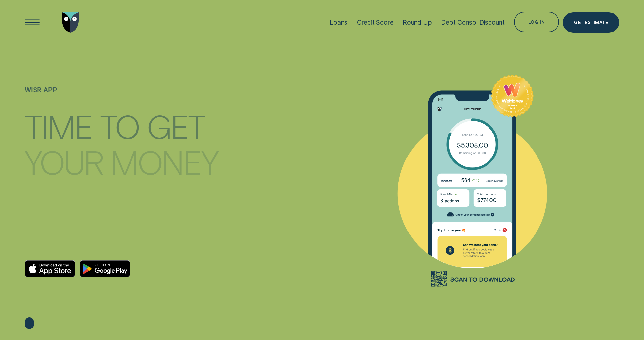 The image size is (644, 340). What do you see at coordinates (64, 161) in the screenshot?
I see `div: YOUR` at bounding box center [64, 161].